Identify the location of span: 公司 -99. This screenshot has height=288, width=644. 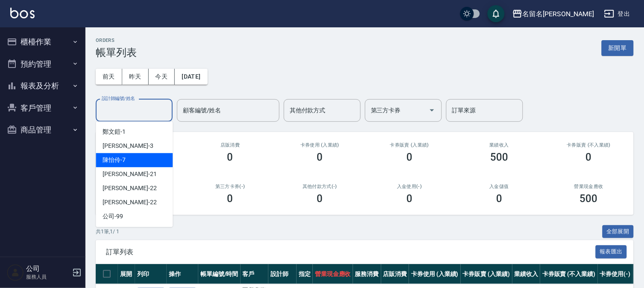
(113, 216).